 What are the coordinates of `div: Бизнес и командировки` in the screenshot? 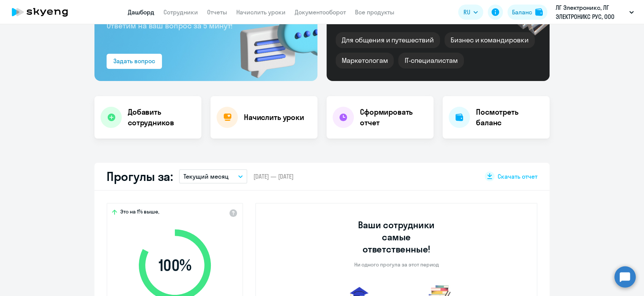 It's located at (490, 40).